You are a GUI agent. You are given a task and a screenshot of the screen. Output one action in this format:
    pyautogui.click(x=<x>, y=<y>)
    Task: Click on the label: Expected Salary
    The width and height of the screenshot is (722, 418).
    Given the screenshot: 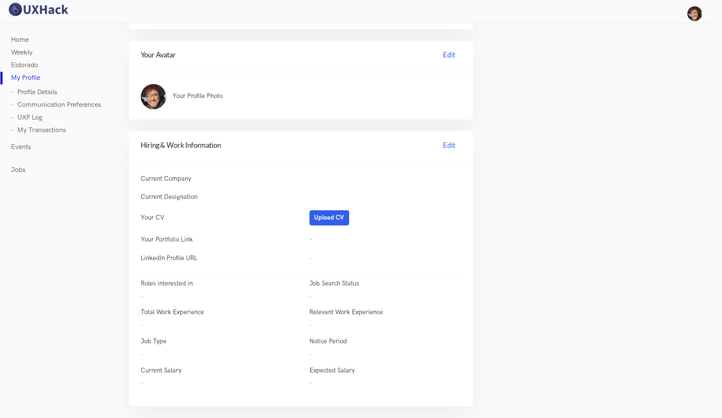 What is the action you would take?
    pyautogui.click(x=332, y=371)
    